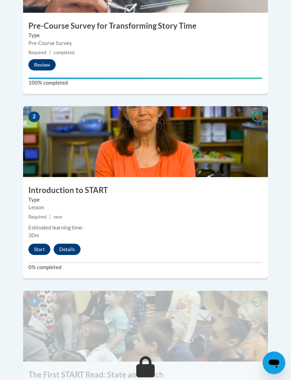 The image size is (291, 380). Describe the element at coordinates (67, 250) in the screenshot. I see `button: Details` at that location.